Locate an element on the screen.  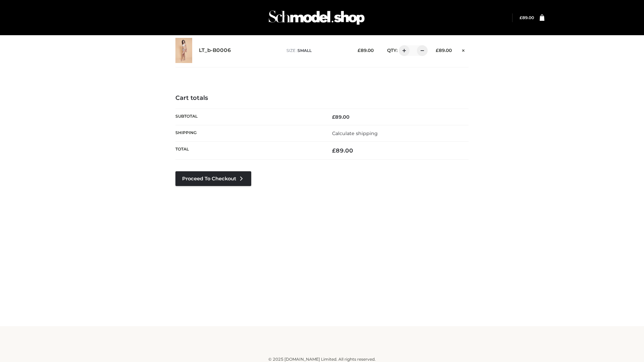
img: Schmodel Admin 964 is located at coordinates (316, 18).